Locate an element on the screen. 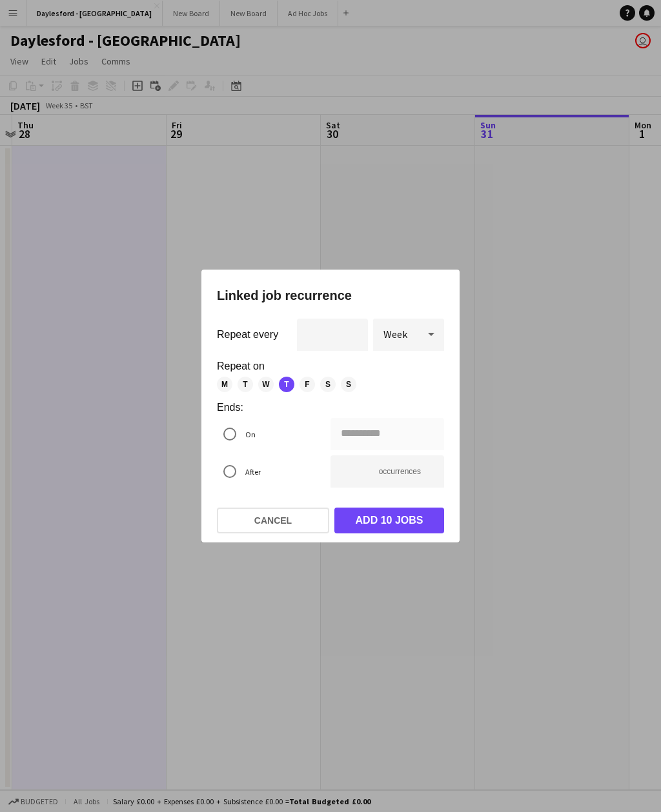  span: Week is located at coordinates (395, 334).